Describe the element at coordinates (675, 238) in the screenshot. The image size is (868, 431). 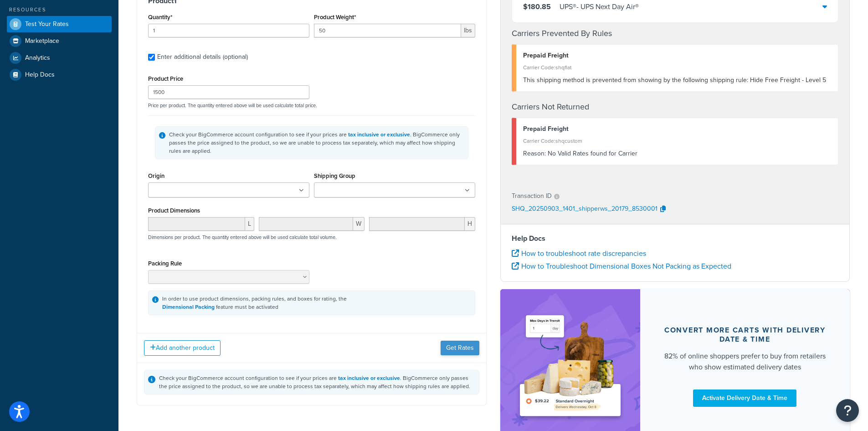
I see `h4: Help Docs` at that location.